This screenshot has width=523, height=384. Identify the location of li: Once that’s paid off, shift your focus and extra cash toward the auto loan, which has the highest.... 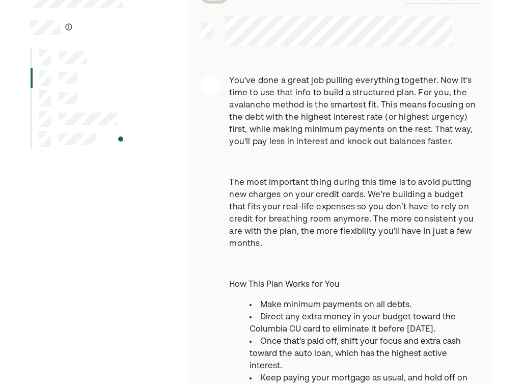
(364, 354).